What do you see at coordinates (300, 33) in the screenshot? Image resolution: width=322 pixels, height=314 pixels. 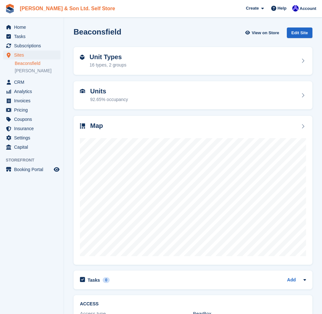 I see `div: Edit Site` at bounding box center [300, 33].